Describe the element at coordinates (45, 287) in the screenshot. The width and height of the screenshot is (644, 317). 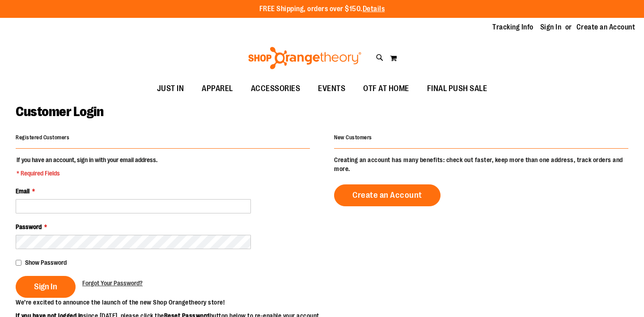
I see `span: Sign In` at that location.